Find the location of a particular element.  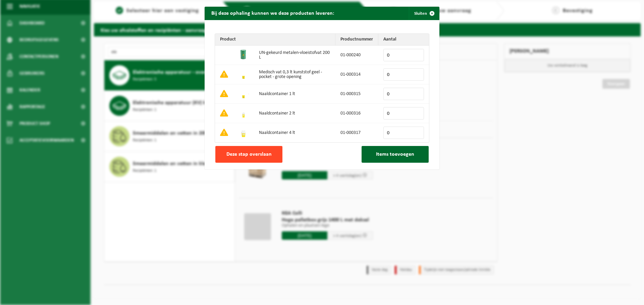

td: Medisch vat 0,3 lt kunststof geel - pocket - grote opening is located at coordinates (294, 75).